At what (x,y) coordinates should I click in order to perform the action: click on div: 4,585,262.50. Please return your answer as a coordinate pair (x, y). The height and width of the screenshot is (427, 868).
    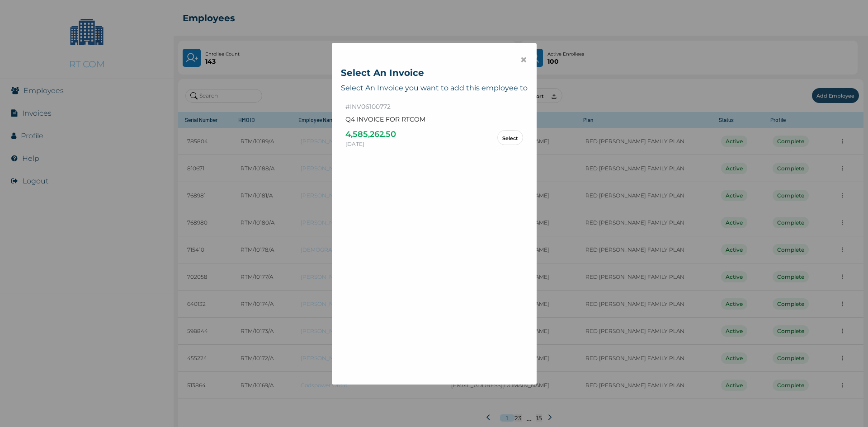
    Looking at the image, I should click on (370, 134).